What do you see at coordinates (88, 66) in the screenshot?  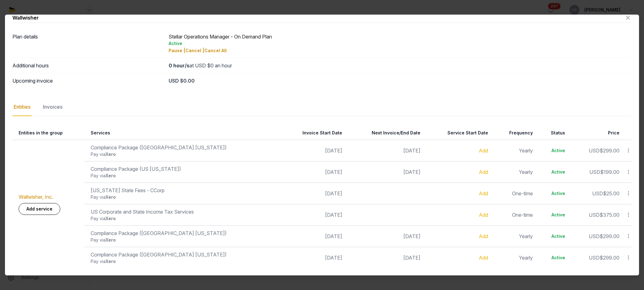 I see `dt: Additional hours` at bounding box center [88, 66].